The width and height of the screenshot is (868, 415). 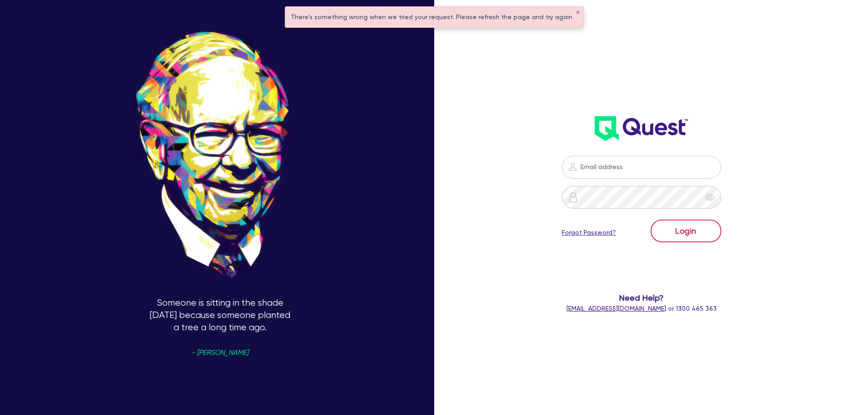 I want to click on span: eye, so click(x=710, y=198).